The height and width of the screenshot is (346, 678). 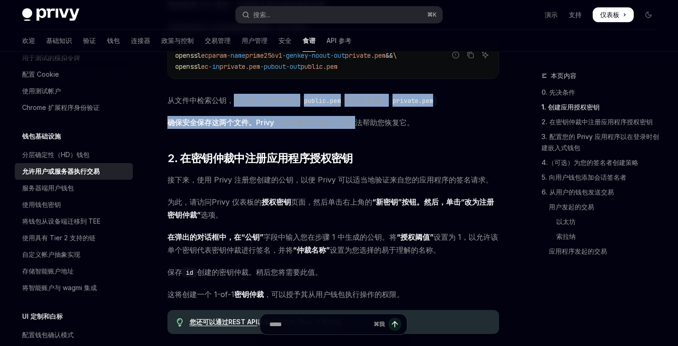 I want to click on font: 。将, so click(x=389, y=237).